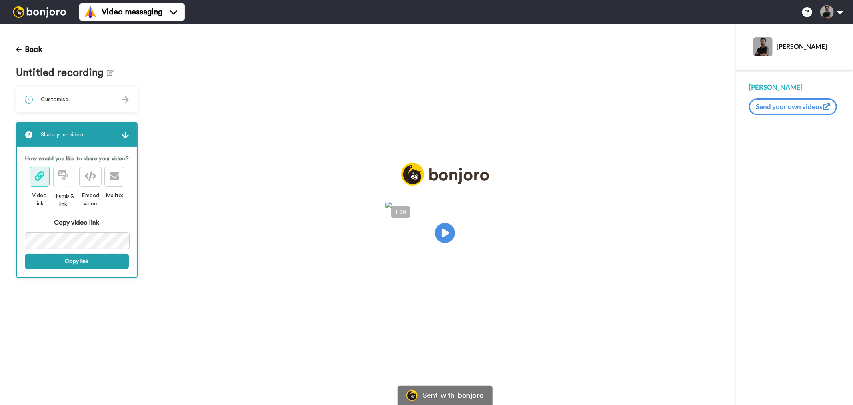  Describe the element at coordinates (445, 395) in the screenshot. I see `a: Bonjoro LogoSent withbonjoro` at that location.